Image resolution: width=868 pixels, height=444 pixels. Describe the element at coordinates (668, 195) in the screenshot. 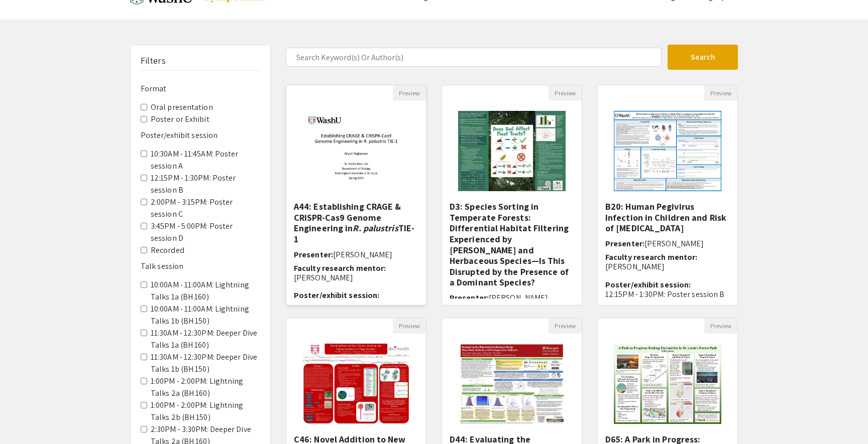

I see `div: Open Presentation <p>B20: Human Pegivirus Infection in Children and Risk of Post-Transplant Lymph...` at that location.